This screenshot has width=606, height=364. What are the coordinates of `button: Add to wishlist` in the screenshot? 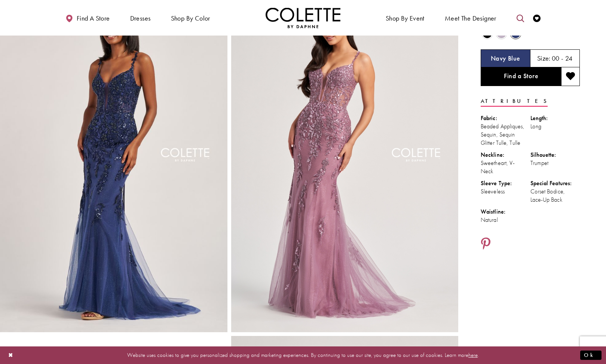 It's located at (570, 77).